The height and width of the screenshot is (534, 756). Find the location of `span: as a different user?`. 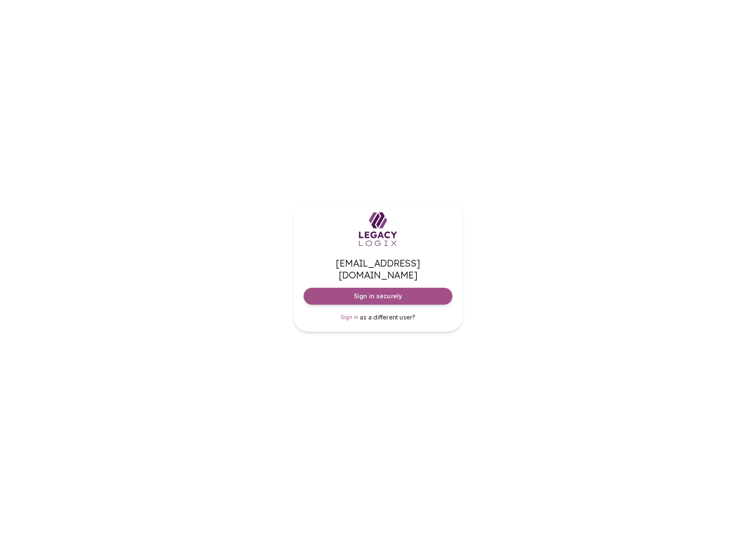

span: as a different user? is located at coordinates (387, 316).